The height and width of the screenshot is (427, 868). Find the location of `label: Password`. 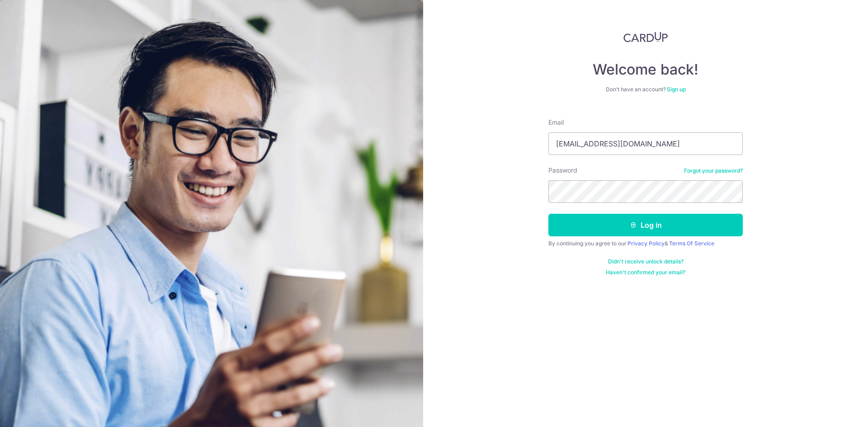

label: Password is located at coordinates (563, 170).